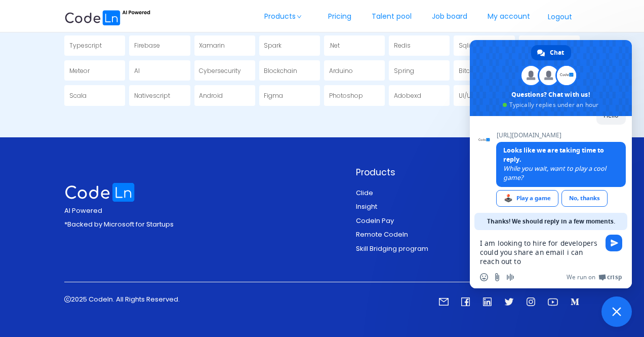 The height and width of the screenshot is (337, 644). I want to click on a: AI, so click(159, 71).